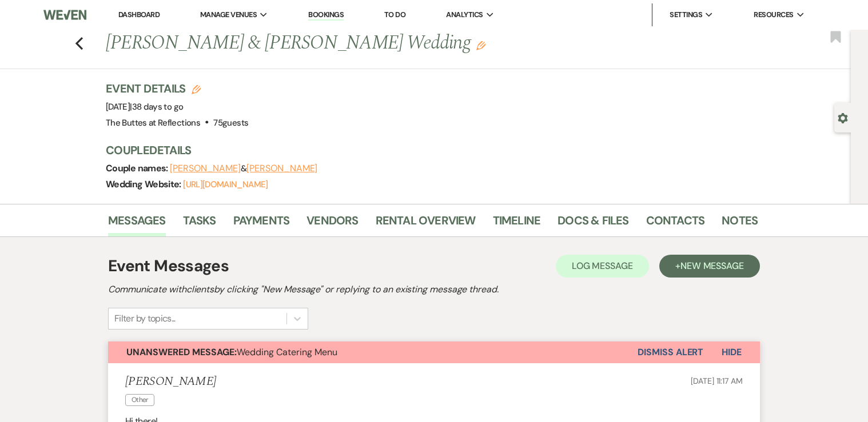 The width and height of the screenshot is (868, 422). I want to click on span: Wedding Website:, so click(144, 184).